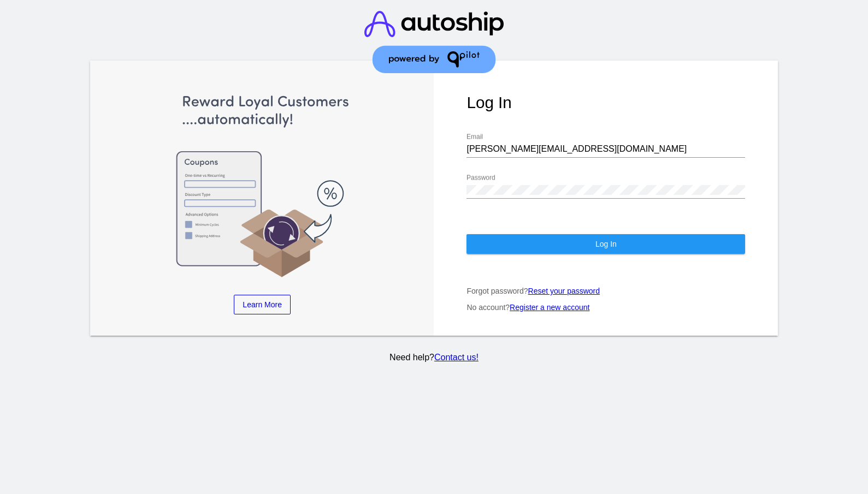 Image resolution: width=868 pixels, height=494 pixels. Describe the element at coordinates (605, 103) in the screenshot. I see `h1: Log In` at that location.